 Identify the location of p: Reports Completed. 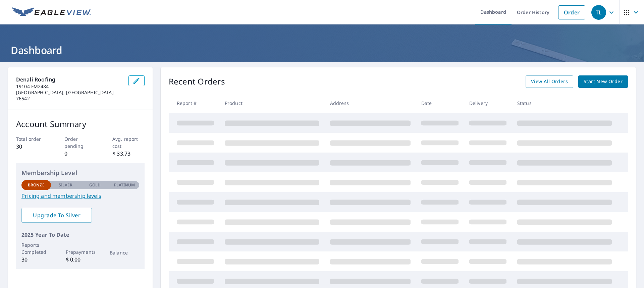
(36, 248).